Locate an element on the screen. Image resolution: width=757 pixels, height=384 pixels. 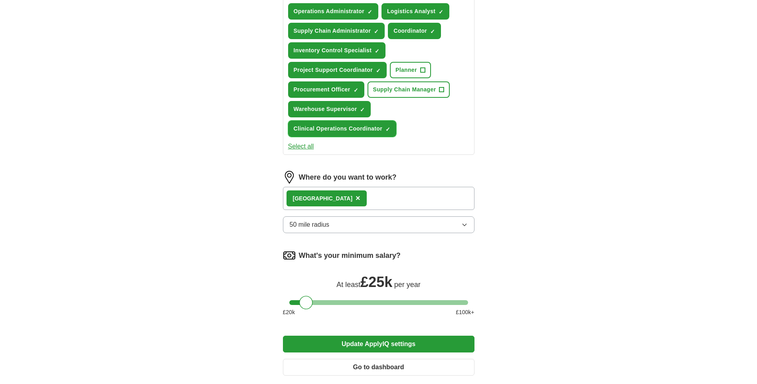
span: Procurement Officer is located at coordinates (322, 89).